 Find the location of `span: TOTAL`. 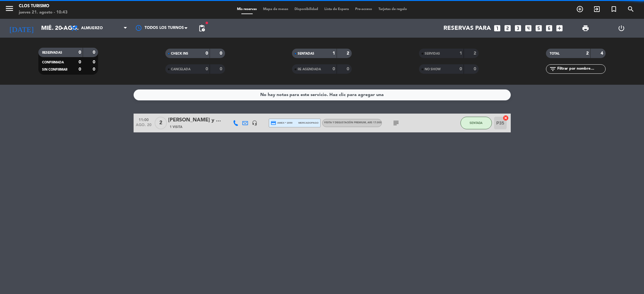

span: TOTAL is located at coordinates (554, 54).